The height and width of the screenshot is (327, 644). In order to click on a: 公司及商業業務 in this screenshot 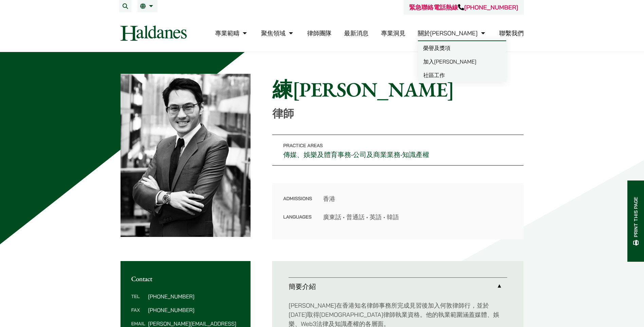, I will do `click(376, 154)`.